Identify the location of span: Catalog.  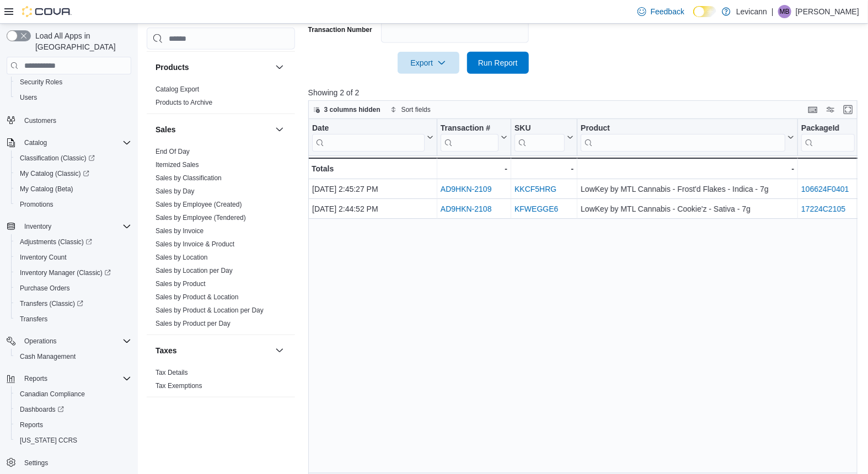
(36, 143).